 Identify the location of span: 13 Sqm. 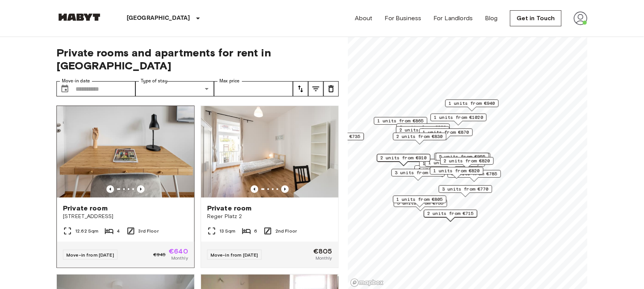
(227, 231).